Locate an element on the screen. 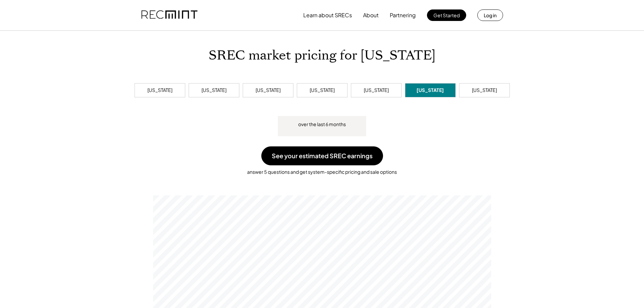 The image size is (644, 308). button: Partnering is located at coordinates (403, 15).